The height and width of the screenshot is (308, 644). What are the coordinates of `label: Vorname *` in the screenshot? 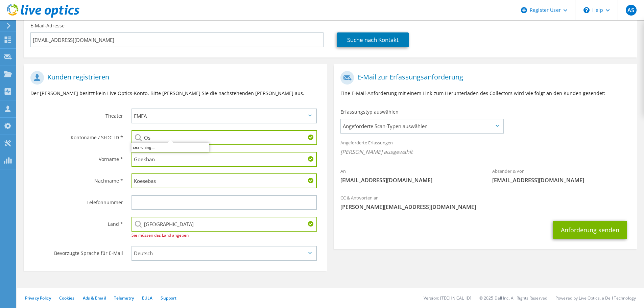 It's located at (77, 157).